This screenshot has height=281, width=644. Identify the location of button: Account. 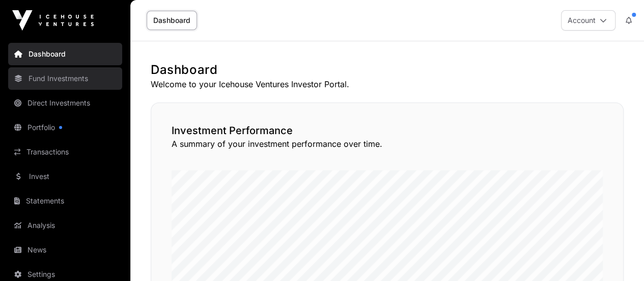
(588, 20).